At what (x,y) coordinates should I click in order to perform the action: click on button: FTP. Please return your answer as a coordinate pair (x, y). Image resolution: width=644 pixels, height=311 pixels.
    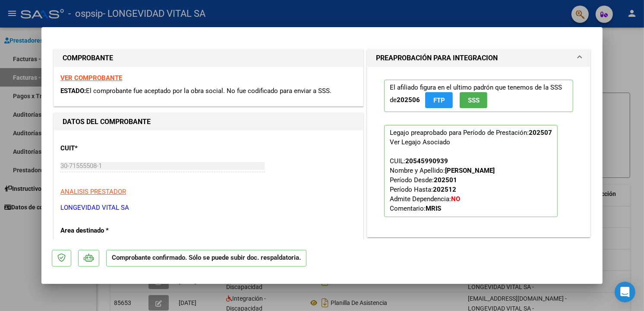
    Looking at the image, I should click on (439, 100).